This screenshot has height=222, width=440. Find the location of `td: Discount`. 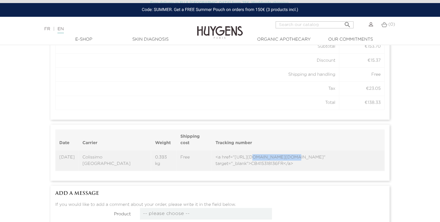

td: Discount is located at coordinates (197, 61).